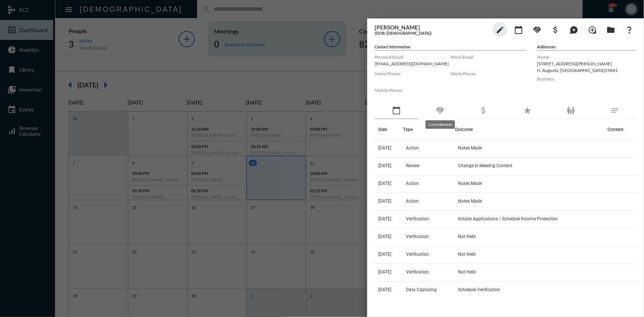  I want to click on label: Work Email:, so click(489, 57).